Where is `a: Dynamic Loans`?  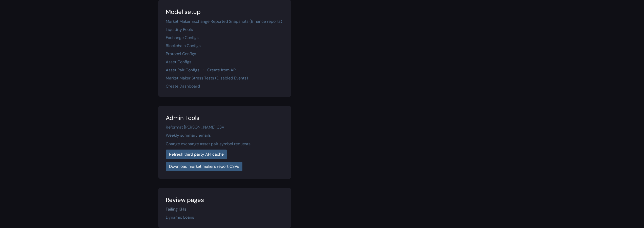 a: Dynamic Loans is located at coordinates (180, 217).